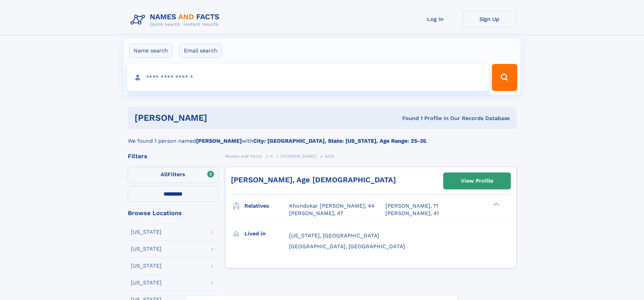  Describe the element at coordinates (244, 156) in the screenshot. I see `a: Names and Facts` at that location.